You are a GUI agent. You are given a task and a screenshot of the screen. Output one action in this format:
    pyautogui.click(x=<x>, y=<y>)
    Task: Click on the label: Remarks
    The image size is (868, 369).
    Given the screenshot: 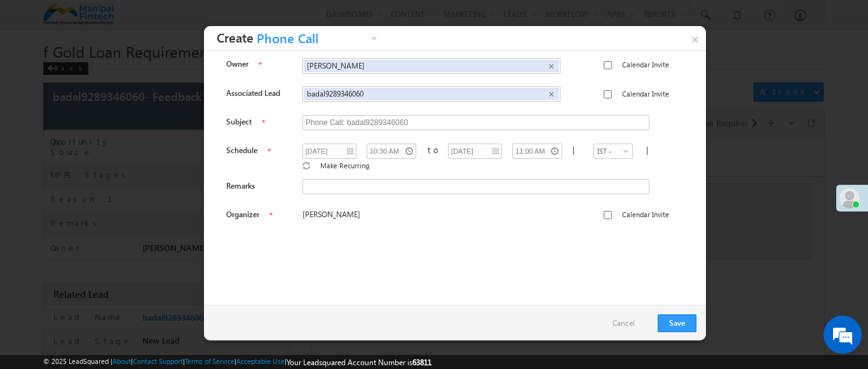 What is the action you would take?
    pyautogui.click(x=240, y=186)
    